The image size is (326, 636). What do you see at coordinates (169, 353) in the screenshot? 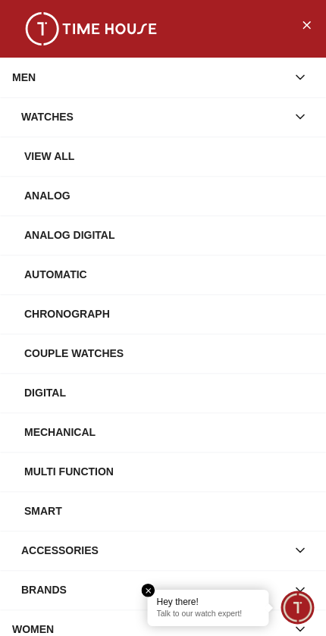
I see `div: Couple Watches` at bounding box center [169, 353].